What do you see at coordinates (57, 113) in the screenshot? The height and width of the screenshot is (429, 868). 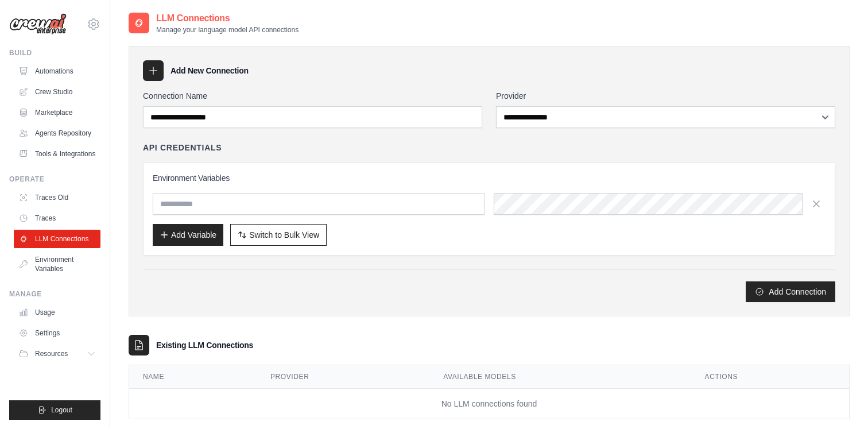 I see `a: Marketplace` at bounding box center [57, 113].